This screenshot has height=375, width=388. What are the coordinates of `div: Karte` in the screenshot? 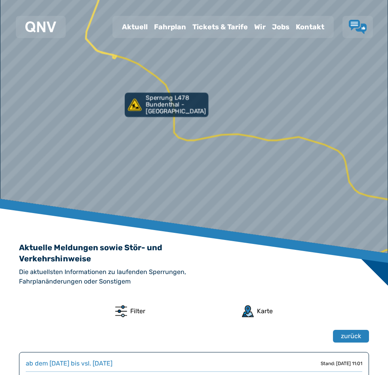 It's located at (265, 311).